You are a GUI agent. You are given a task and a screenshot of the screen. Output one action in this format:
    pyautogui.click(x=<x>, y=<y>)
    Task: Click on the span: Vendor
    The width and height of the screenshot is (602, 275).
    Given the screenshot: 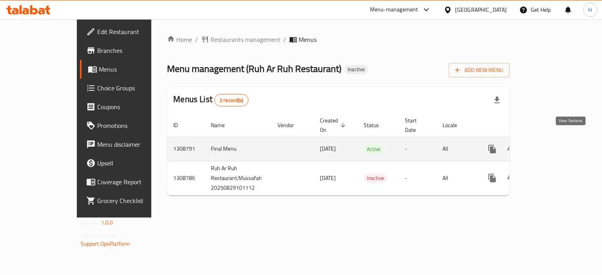 What is the action you would take?
    pyautogui.click(x=291, y=125)
    